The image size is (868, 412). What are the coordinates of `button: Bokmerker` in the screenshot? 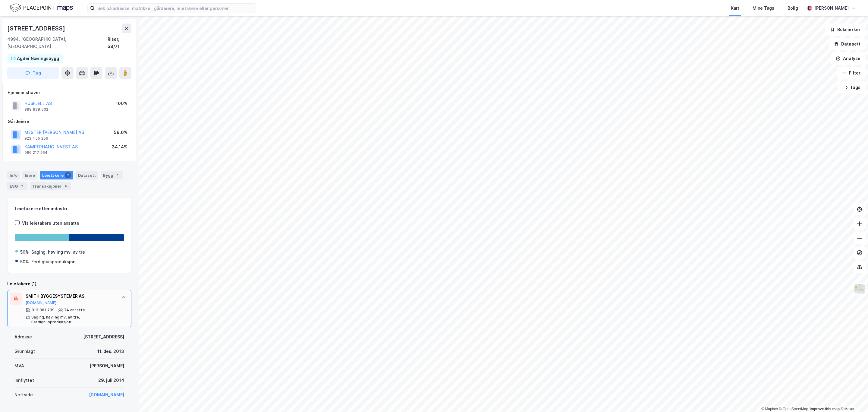 It's located at (845, 30).